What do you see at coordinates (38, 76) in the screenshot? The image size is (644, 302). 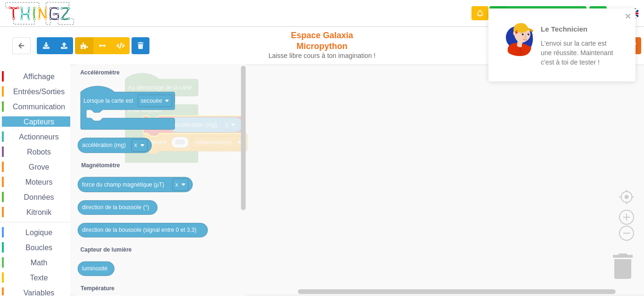 I see `span: Affichage` at bounding box center [38, 76].